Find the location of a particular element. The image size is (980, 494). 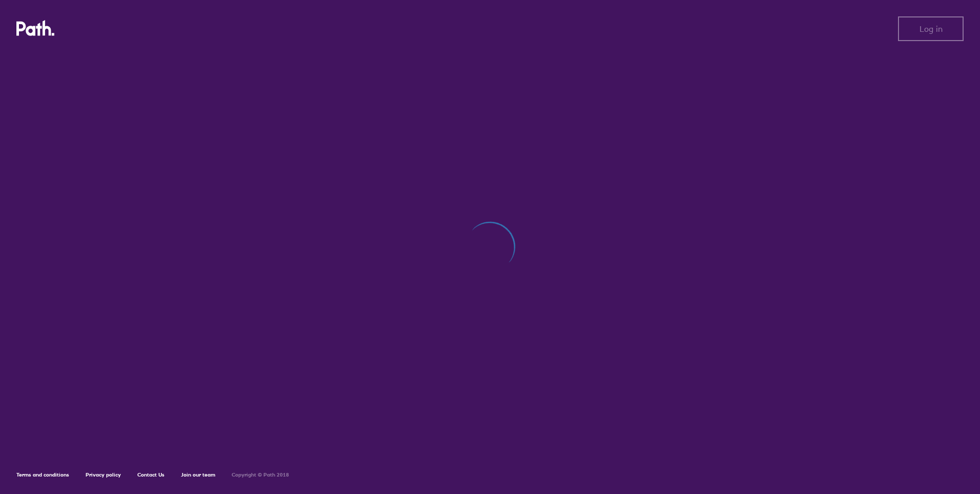

a: Terms and conditions is located at coordinates (43, 474).